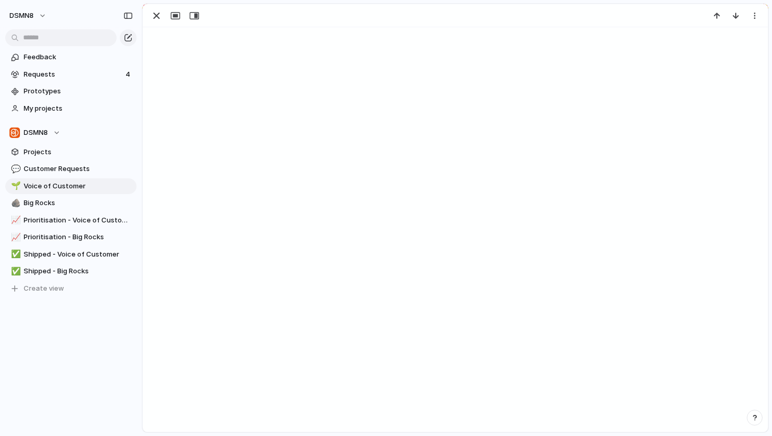  Describe the element at coordinates (71, 186) in the screenshot. I see `div: 🌱Voice of Customer` at that location.